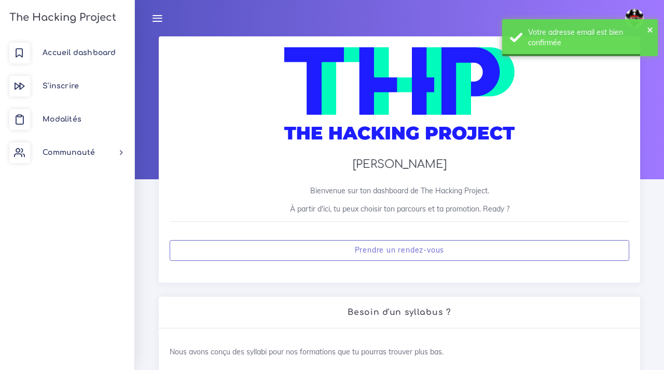  What do you see at coordinates (399, 99) in the screenshot?
I see `img: logo` at bounding box center [399, 99].